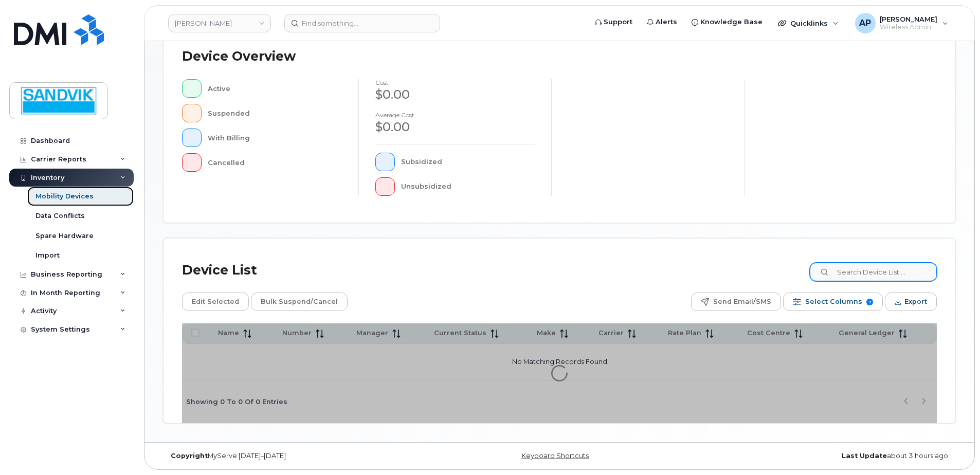  What do you see at coordinates (275, 113) in the screenshot?
I see `div: Suspended` at bounding box center [275, 113].